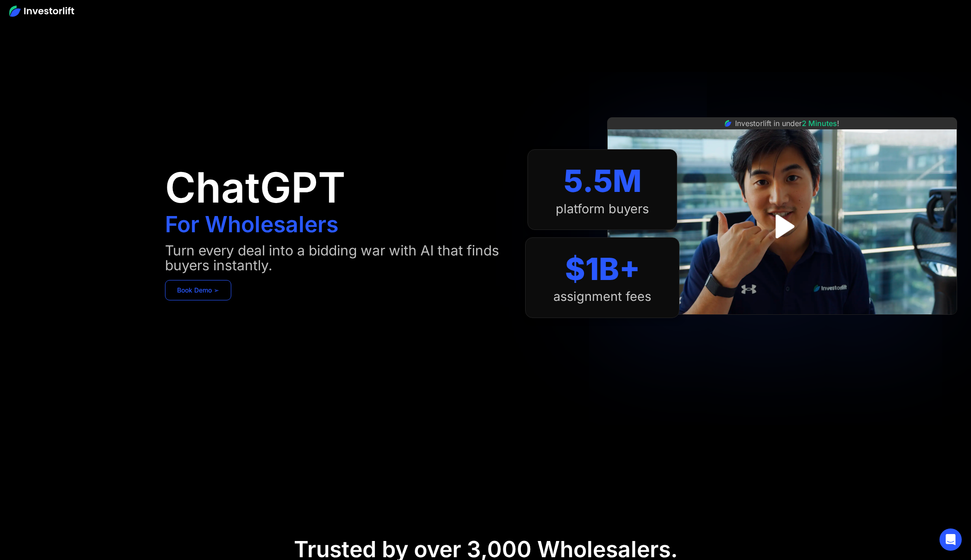 This screenshot has height=560, width=971. I want to click on div: platform buyers, so click(602, 209).